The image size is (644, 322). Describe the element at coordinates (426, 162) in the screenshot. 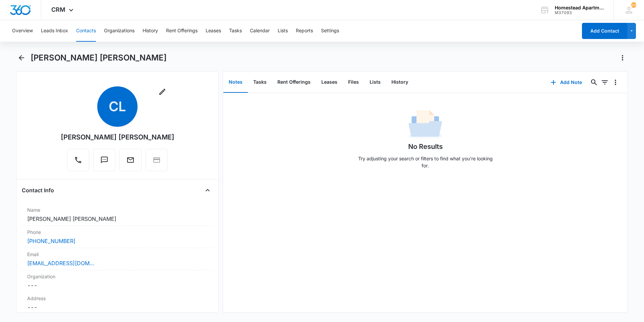

I see `p: Try adjusting your search or filters to find what you’re looking for.` at that location.